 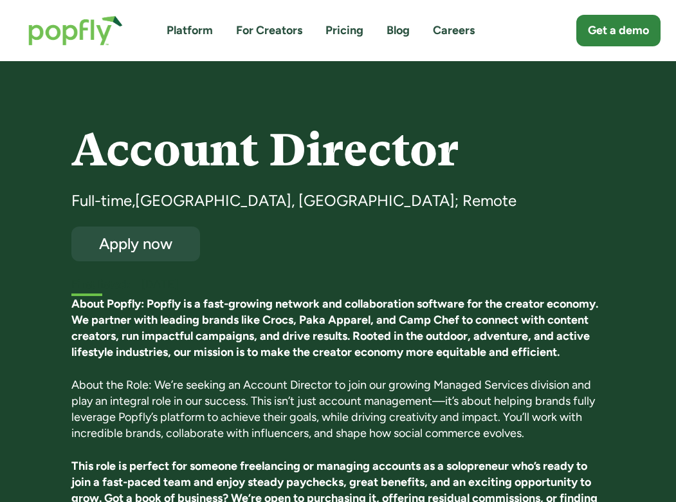 What do you see at coordinates (454, 30) in the screenshot?
I see `a: Careers` at bounding box center [454, 30].